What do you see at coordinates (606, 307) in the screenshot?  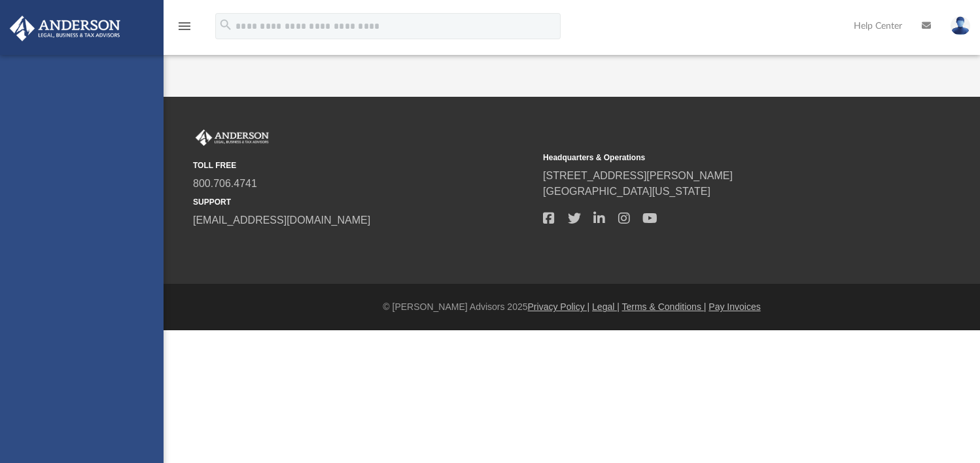 I see `a: Legal |` at bounding box center [606, 307].